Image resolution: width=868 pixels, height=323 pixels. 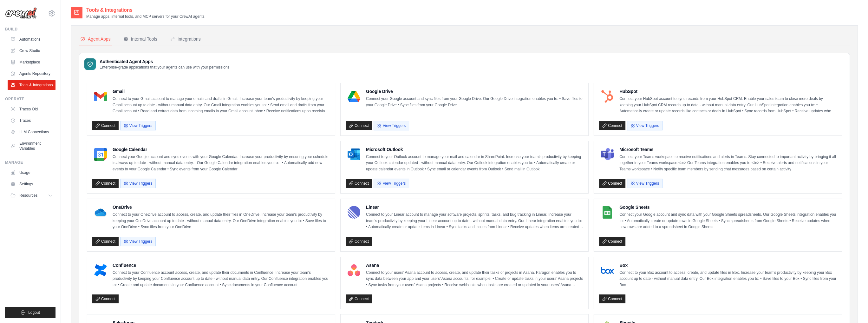 I want to click on h4: Asana, so click(x=474, y=265).